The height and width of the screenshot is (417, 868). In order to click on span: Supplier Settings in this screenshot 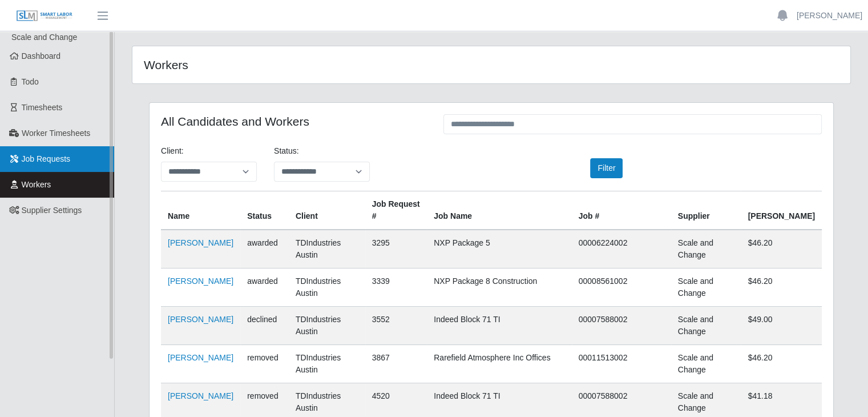, I will do `click(52, 210)`.